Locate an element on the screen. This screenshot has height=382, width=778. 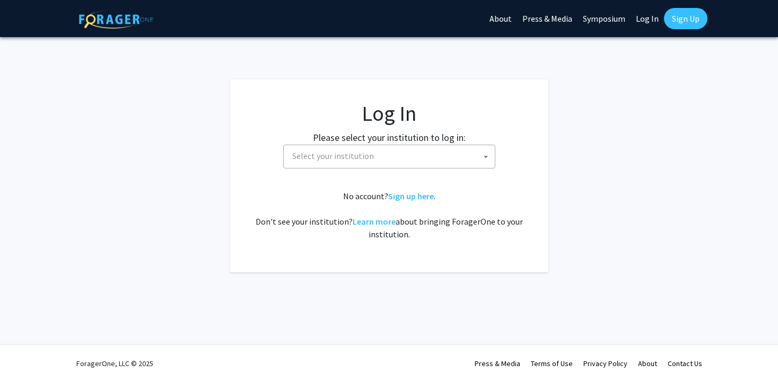
img: ForagerOne Logo is located at coordinates (116, 19).